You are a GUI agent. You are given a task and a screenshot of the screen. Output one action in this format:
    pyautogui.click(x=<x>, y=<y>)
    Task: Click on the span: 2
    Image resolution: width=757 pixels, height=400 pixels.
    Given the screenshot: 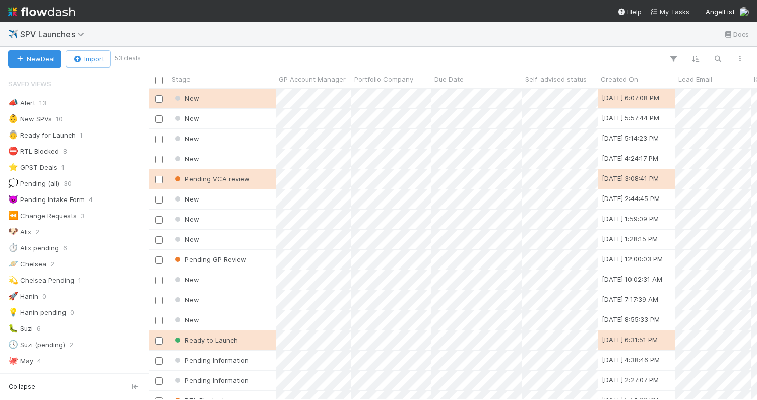 What is the action you would take?
    pyautogui.click(x=52, y=264)
    